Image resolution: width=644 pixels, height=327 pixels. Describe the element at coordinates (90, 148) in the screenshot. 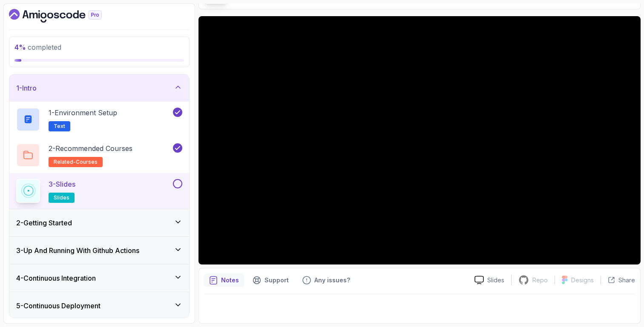

I see `p: 2 - Recommended Courses` at that location.